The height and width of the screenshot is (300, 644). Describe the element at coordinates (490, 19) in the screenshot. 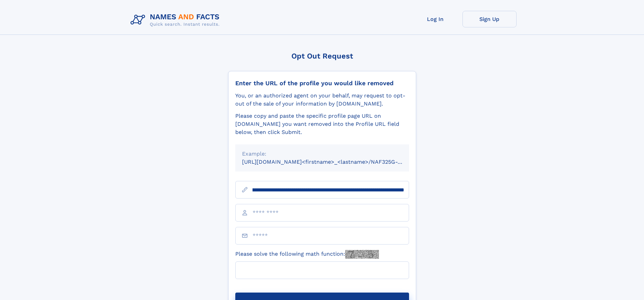

I see `a: Sign Up` at that location.